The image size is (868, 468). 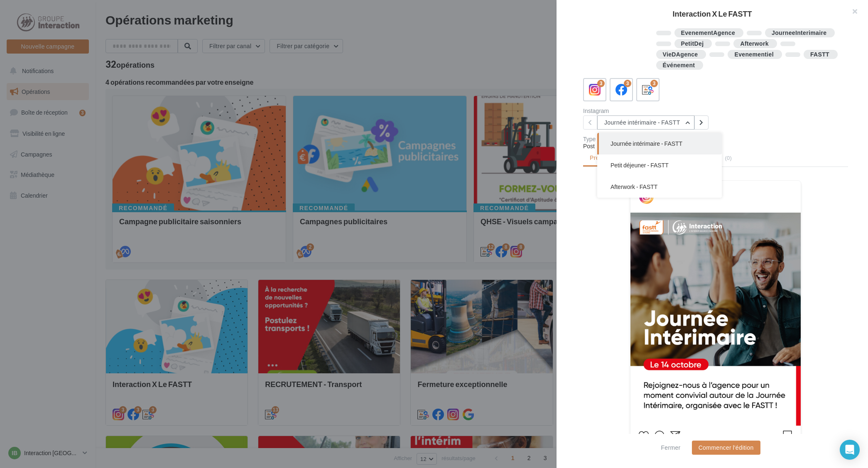 I want to click on div: Instagram, so click(x=648, y=111).